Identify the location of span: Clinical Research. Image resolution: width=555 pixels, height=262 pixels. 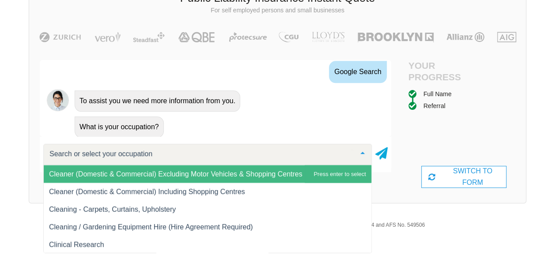
(76, 244).